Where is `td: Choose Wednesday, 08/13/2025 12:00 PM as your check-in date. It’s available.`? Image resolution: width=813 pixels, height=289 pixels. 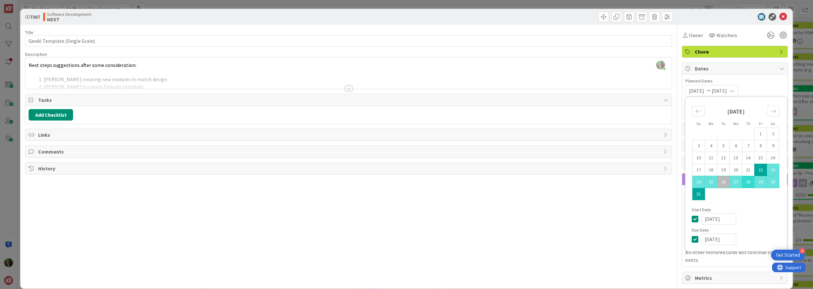 td: Choose Wednesday, 08/13/2025 12:00 PM as your check-in date. It’s available. is located at coordinates (736, 158).